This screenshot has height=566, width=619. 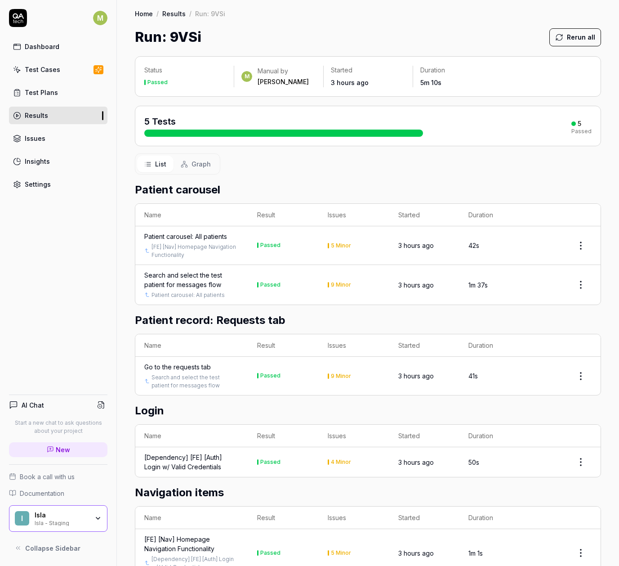 I want to click on h4: AI Chat, so click(x=33, y=405).